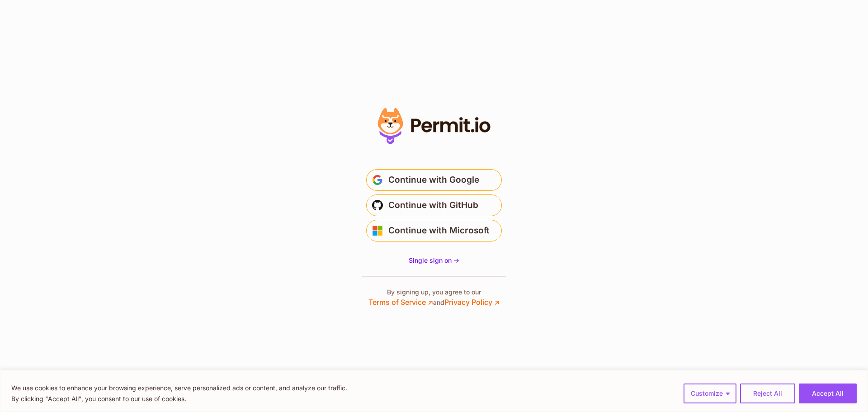 This screenshot has width=868, height=412. I want to click on button: Reject All, so click(768, 393).